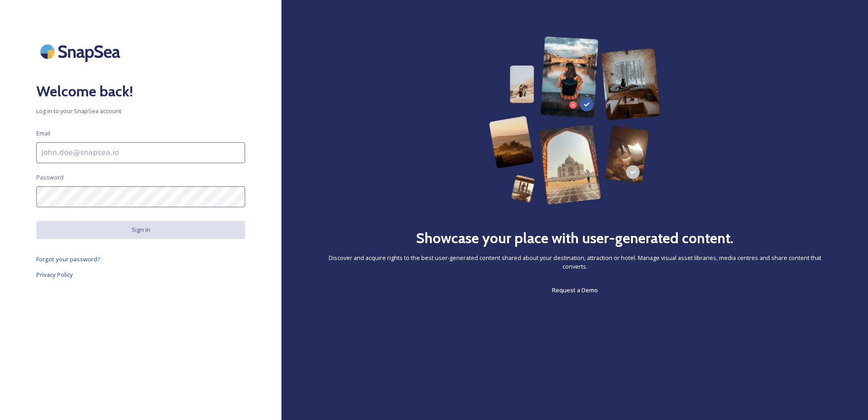  Describe the element at coordinates (141, 259) in the screenshot. I see `a: Forgot your password?` at that location.